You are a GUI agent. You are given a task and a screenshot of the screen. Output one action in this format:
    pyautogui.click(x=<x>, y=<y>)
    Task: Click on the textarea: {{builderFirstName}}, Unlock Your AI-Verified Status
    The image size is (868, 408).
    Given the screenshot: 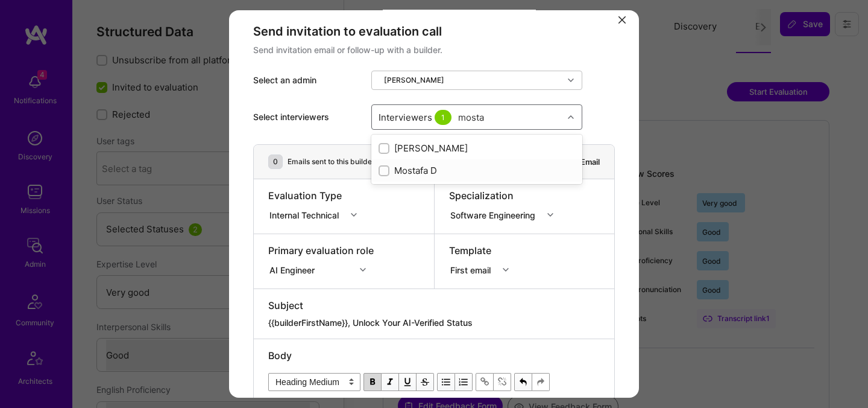 What is the action you would take?
    pyautogui.click(x=434, y=322)
    